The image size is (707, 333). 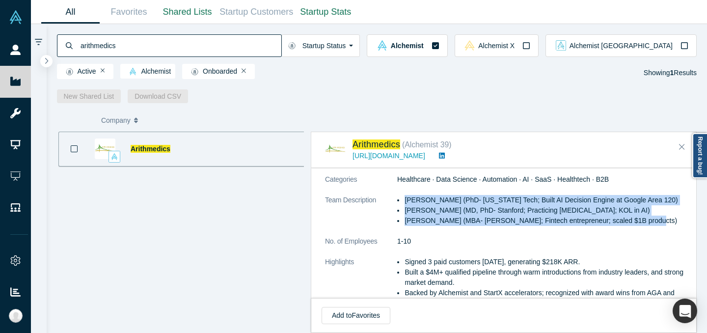 What do you see at coordinates (89, 96) in the screenshot?
I see `button: New Shared List` at bounding box center [89, 96].